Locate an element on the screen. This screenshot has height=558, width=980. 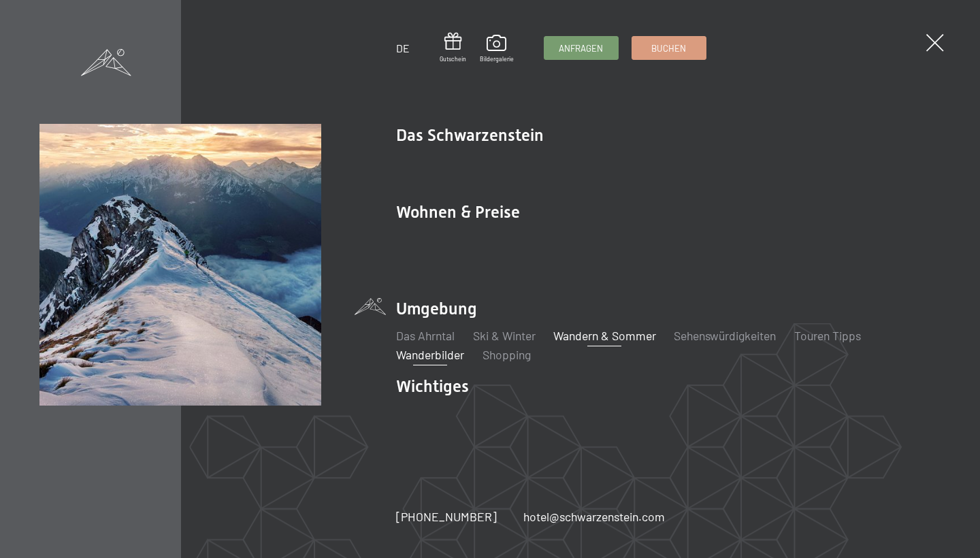
a: hotel@schwarzenstein.com is located at coordinates (594, 517).